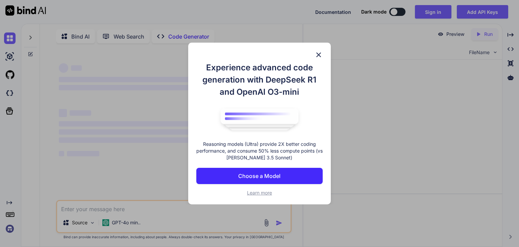  What do you see at coordinates (259, 176) in the screenshot?
I see `p: Choose a Model` at bounding box center [259, 176].